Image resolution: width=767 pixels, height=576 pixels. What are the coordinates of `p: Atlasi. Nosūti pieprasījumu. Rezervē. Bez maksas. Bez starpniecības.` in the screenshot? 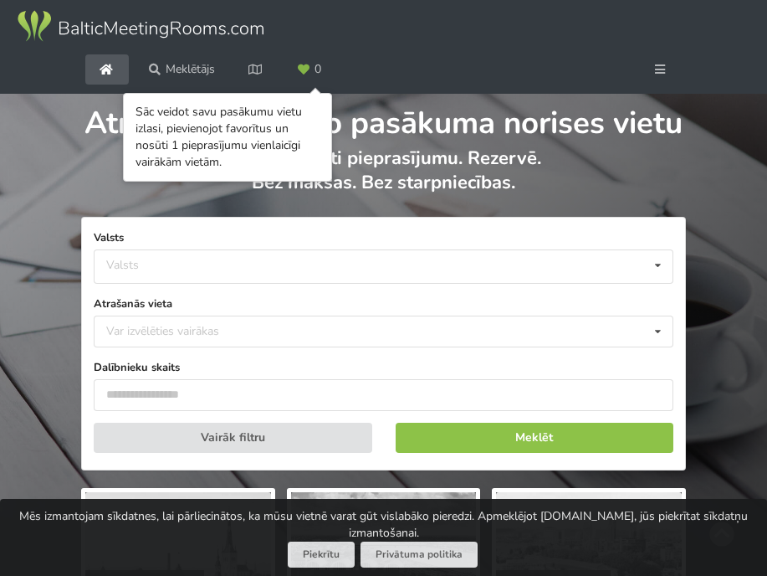 It's located at (383, 178).